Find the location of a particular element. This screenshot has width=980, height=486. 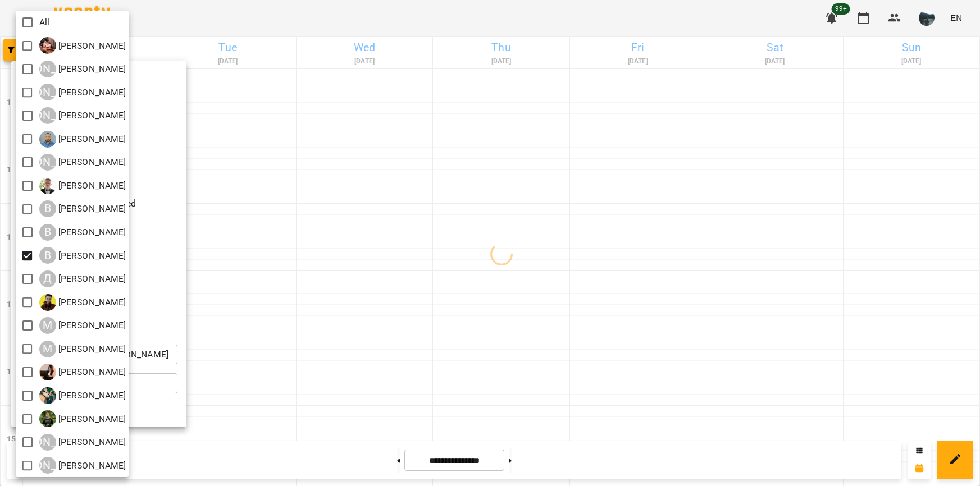

img: Р is located at coordinates (47, 419).